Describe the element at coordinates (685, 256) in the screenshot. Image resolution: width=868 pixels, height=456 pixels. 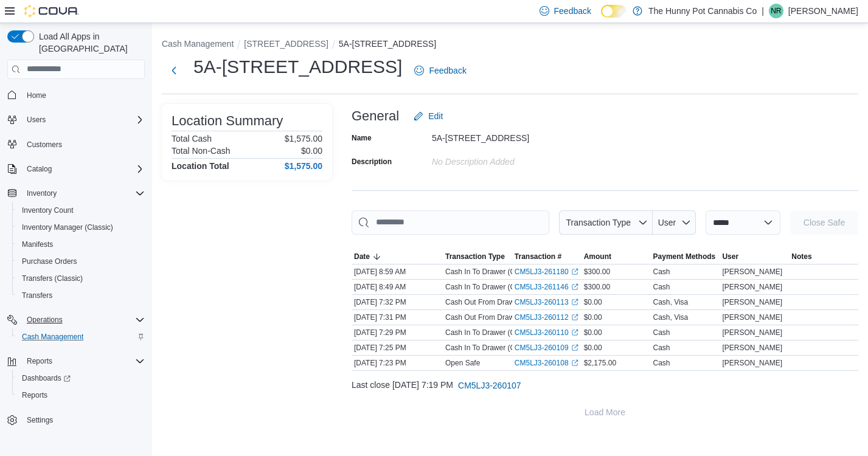
I see `button: Payment Methods` at that location.